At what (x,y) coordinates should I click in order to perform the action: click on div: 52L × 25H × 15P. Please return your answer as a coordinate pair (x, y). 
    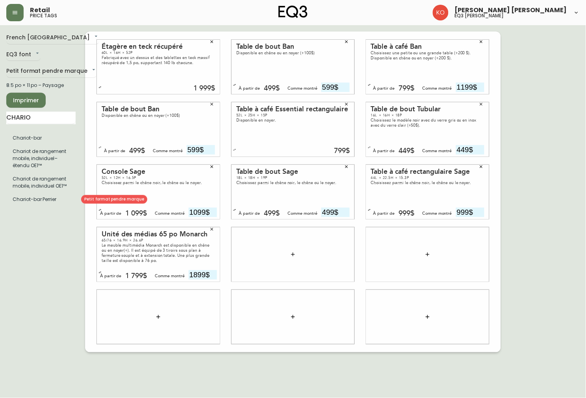
    Looking at the image, I should click on (293, 115).